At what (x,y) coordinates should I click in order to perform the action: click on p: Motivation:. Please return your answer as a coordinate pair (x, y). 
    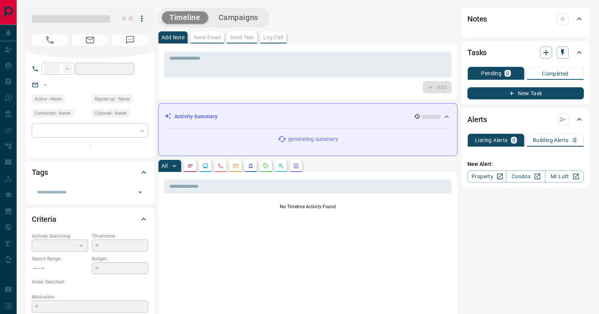
    Looking at the image, I should click on (90, 297).